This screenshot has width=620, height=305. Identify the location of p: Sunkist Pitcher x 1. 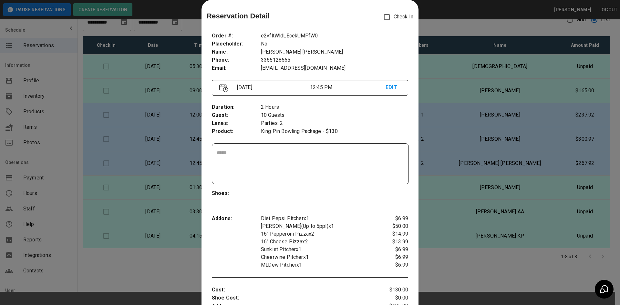
(318, 250).